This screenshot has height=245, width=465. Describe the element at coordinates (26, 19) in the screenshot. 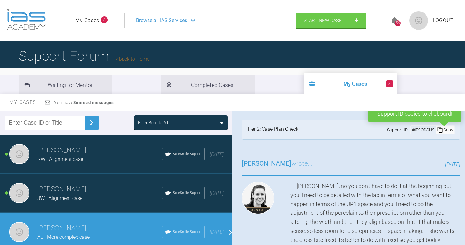

I see `img: logo-light.3e3ef733.png` at that location.